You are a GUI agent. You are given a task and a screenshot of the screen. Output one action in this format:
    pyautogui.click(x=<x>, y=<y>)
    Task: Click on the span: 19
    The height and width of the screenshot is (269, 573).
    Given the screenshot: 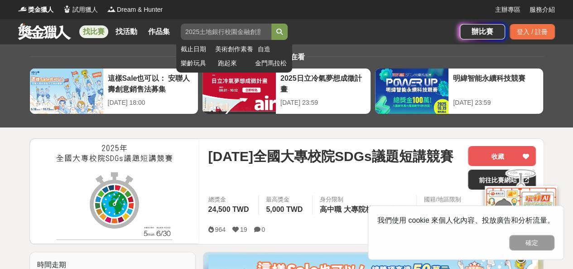 What is the action you would take?
    pyautogui.click(x=244, y=229)
    